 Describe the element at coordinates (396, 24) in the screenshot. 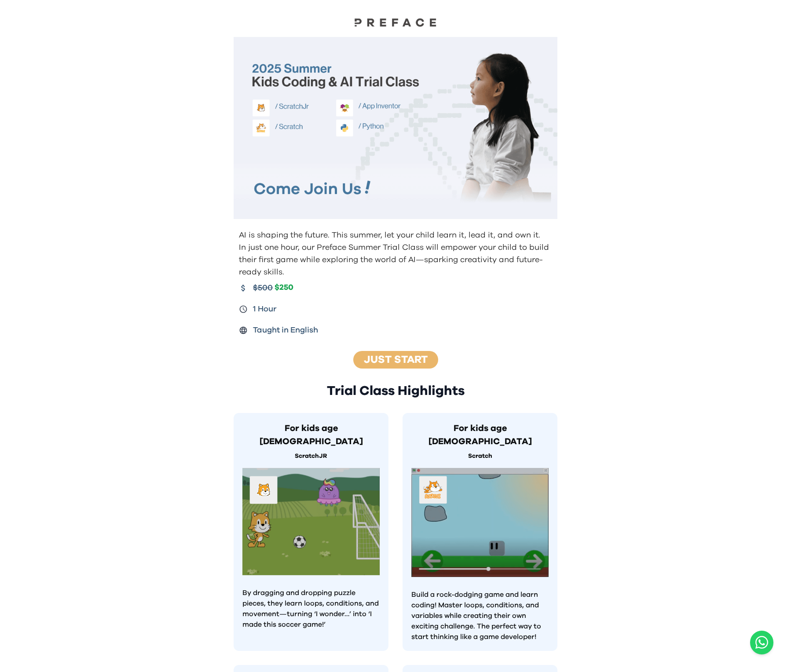

I see `a: Preface Logo` at that location.